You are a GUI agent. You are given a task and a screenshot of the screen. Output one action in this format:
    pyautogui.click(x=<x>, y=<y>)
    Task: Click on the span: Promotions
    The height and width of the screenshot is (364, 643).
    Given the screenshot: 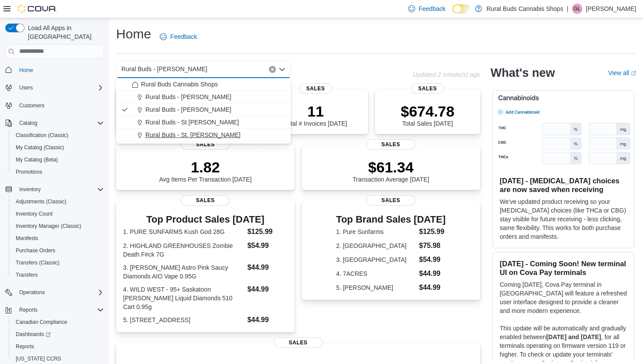 What is the action you would take?
    pyautogui.click(x=29, y=172)
    